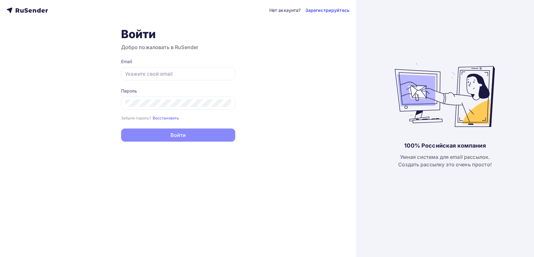  Describe the element at coordinates (136, 118) in the screenshot. I see `small: Забыли пароль?` at that location.